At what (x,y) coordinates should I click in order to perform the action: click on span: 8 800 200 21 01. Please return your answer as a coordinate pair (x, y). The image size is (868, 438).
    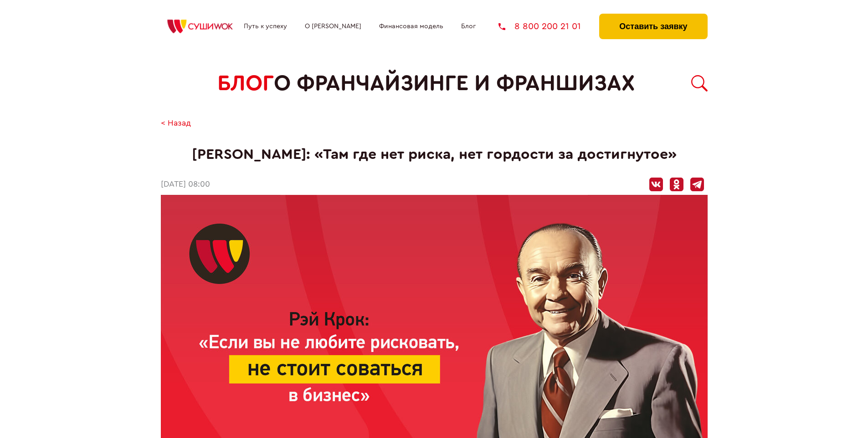
    Looking at the image, I should click on (548, 26).